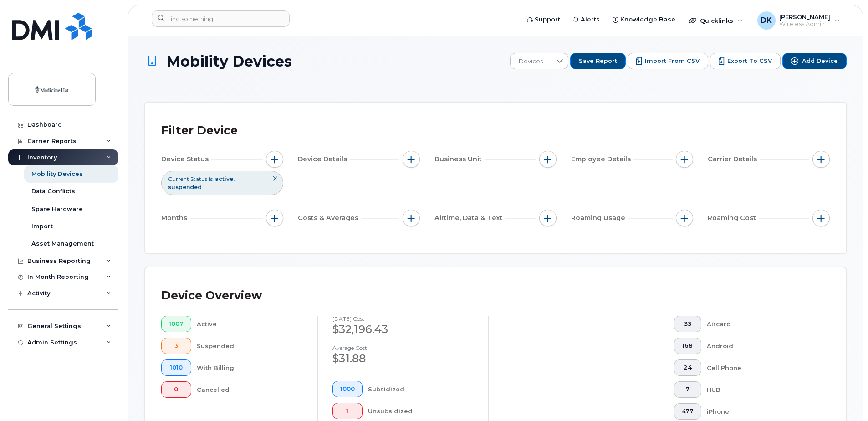 The image size is (868, 421). I want to click on div: $32,196.43, so click(403, 329).